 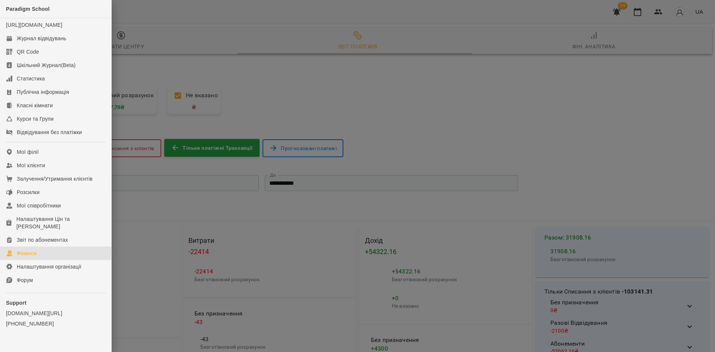 I want to click on div: QR Code, so click(x=28, y=52).